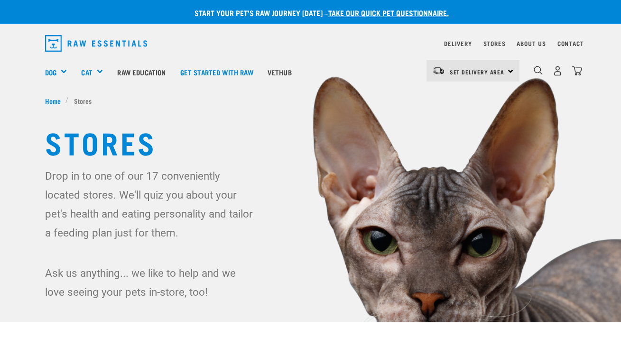 Image resolution: width=621 pixels, height=364 pixels. What do you see at coordinates (311, 101) in the screenshot?
I see `nav: breadcrumbs` at bounding box center [311, 101].